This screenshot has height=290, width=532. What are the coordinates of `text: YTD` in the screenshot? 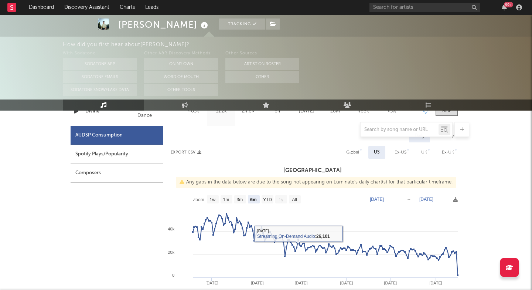 It's located at (267, 199).